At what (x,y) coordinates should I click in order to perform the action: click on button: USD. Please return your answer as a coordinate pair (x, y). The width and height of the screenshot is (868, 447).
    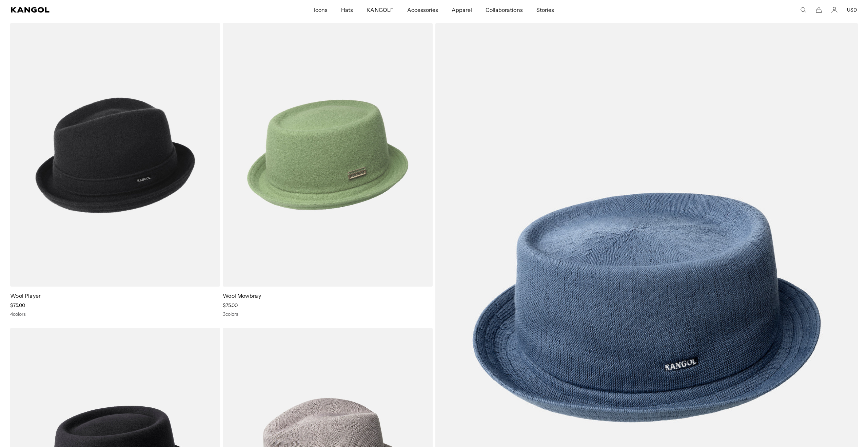
    Looking at the image, I should click on (852, 10).